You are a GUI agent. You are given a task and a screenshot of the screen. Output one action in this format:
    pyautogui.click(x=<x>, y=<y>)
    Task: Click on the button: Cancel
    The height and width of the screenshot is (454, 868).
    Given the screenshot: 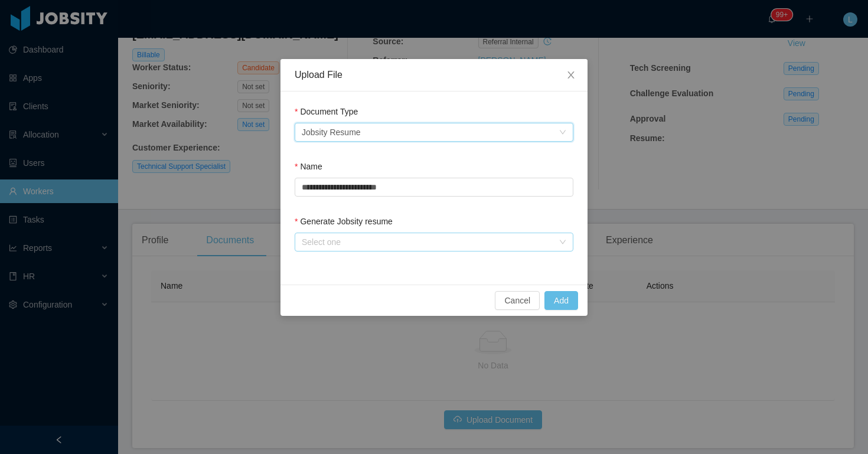 What is the action you would take?
    pyautogui.click(x=517, y=301)
    